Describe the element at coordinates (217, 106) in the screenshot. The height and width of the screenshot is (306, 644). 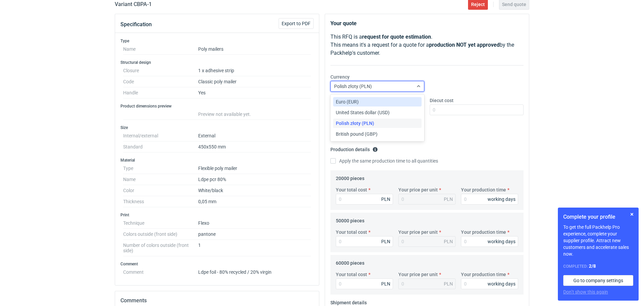
I see `h3: Product dimensions preview` at that location.